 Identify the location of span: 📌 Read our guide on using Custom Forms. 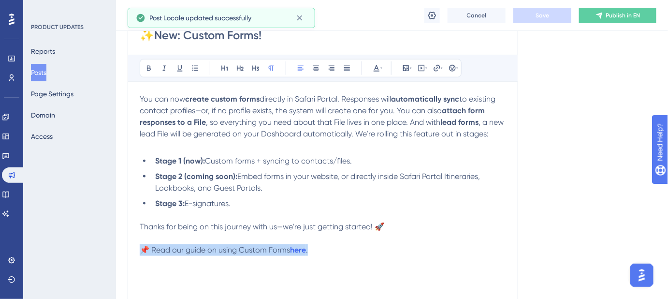
(215, 250).